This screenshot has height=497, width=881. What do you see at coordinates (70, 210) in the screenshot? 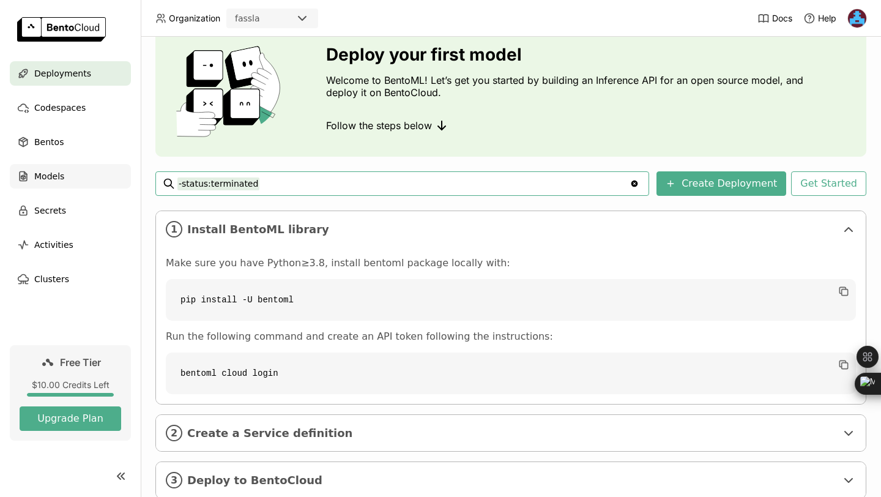
I see `a: Secrets` at bounding box center [70, 210].